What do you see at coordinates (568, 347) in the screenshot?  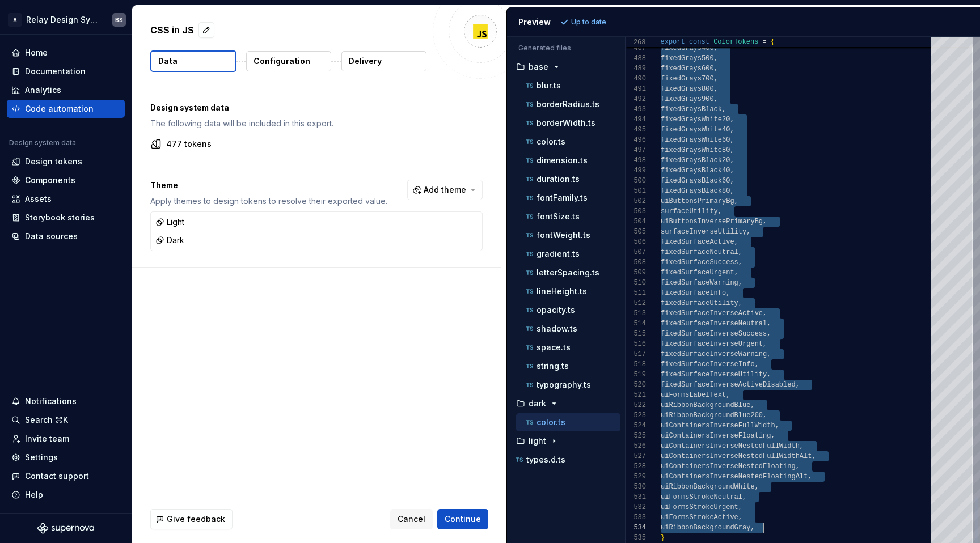 I see `button: space.ts` at bounding box center [568, 347].